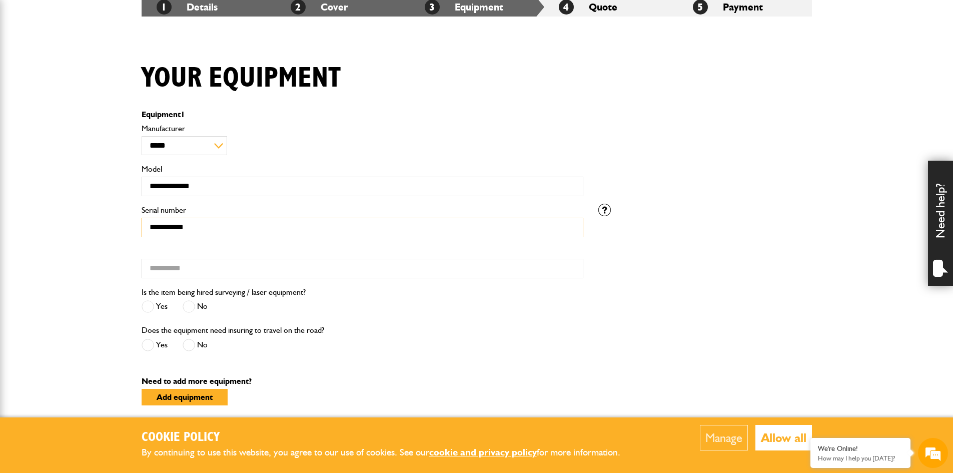 The width and height of the screenshot is (953, 473). Describe the element at coordinates (183, 114) in the screenshot. I see `span: 1` at that location.